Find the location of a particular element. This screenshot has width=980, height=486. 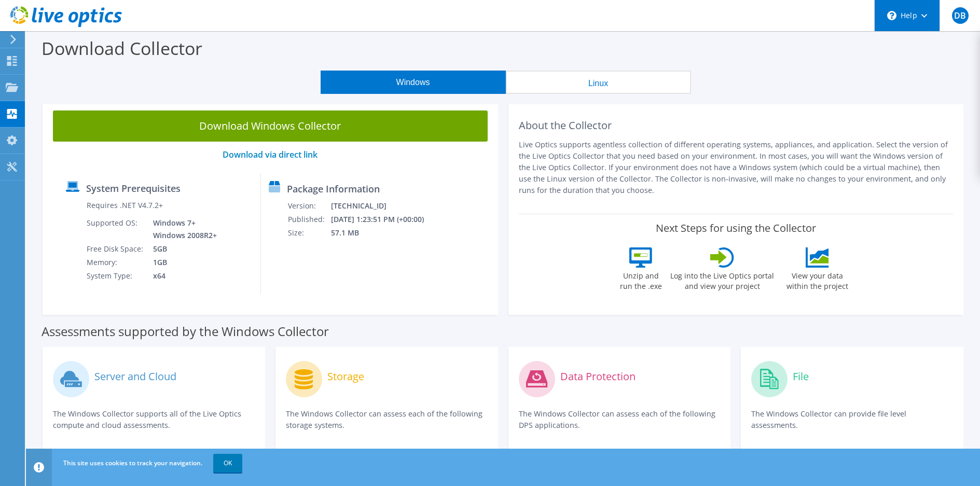

label: Server and Cloud is located at coordinates (135, 377).